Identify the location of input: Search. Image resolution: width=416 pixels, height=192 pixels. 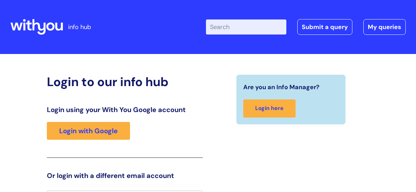
(246, 27).